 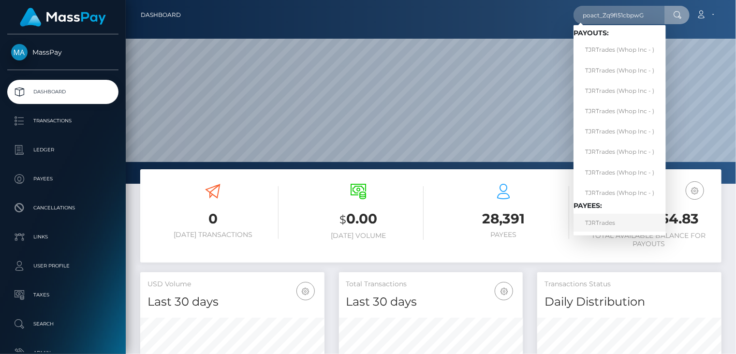 What do you see at coordinates (63, 150) in the screenshot?
I see `a: Ledger` at bounding box center [63, 150].